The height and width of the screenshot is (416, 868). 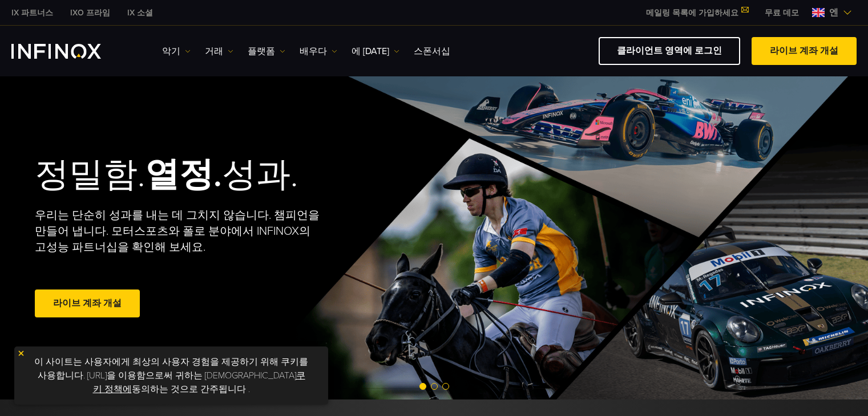 What do you see at coordinates (177, 232) in the screenshot?
I see `font: 우리는 단순히 성과를 내는 데 그치지 않습니다. 챔피언을 만들어 냅니다. 모터스포츠와 폴로 분야에서 INFINOX의 고성능 파트너십을 확인해 보세요.` at bounding box center [177, 232].